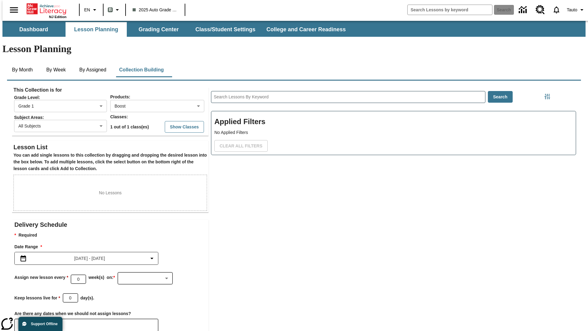 This screenshot has width=588, height=331. Describe the element at coordinates (155, 10) in the screenshot. I see `span: 2025 Auto Grade 1 B` at that location.